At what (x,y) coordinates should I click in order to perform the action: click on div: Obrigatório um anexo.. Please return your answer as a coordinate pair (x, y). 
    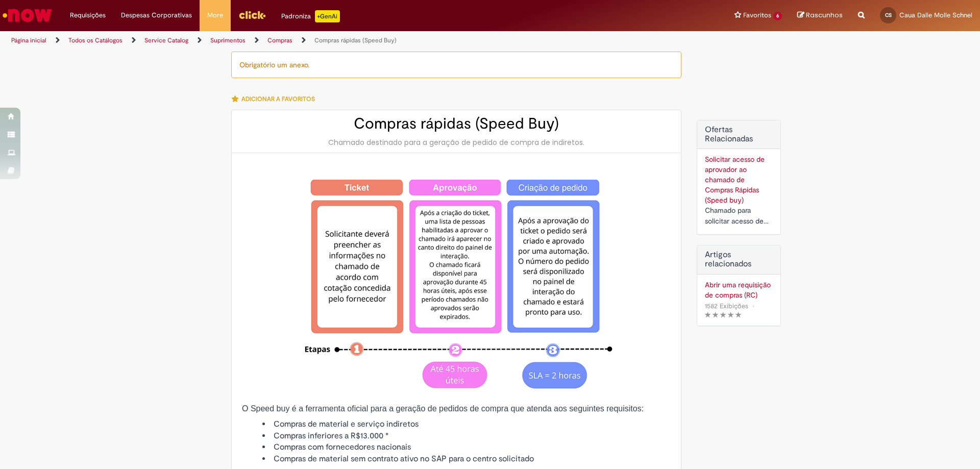
    Looking at the image, I should click on (457, 65).